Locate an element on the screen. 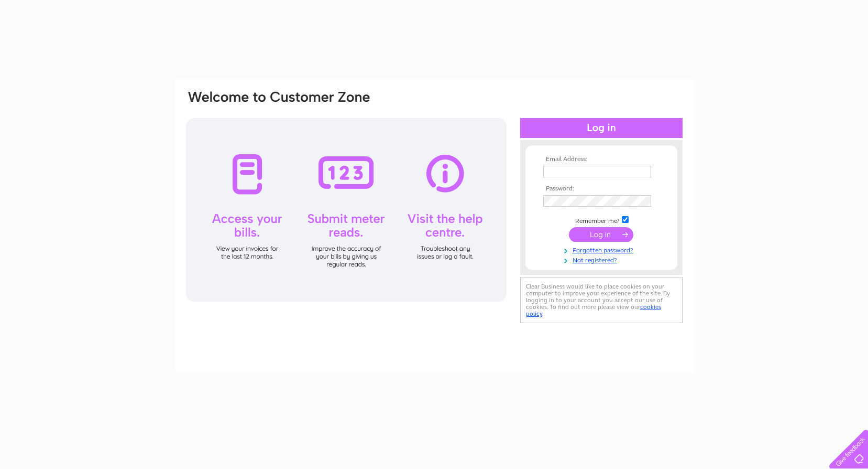 The width and height of the screenshot is (868, 469). th: Password: is located at coordinates (601, 189).